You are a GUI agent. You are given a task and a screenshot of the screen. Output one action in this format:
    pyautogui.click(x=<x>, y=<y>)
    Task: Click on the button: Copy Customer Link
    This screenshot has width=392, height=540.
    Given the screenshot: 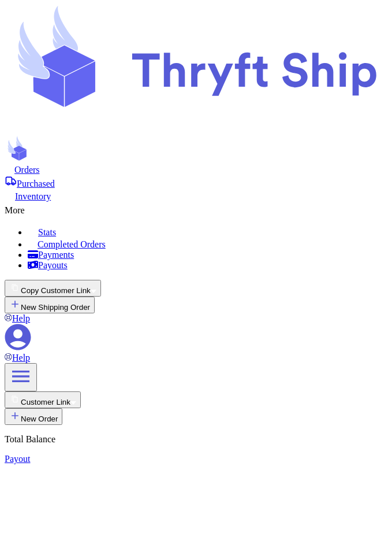 What is the action you would take?
    pyautogui.click(x=52, y=288)
    